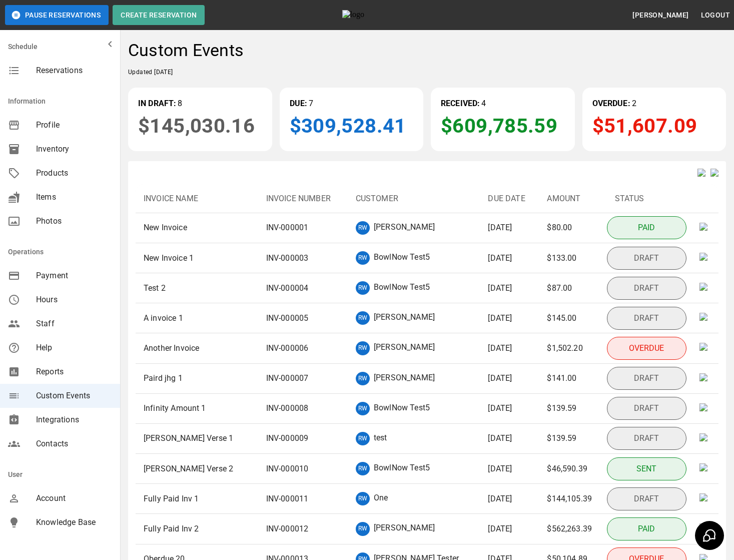 The width and height of the screenshot is (734, 560). I want to click on p: Due Date, so click(507, 199).